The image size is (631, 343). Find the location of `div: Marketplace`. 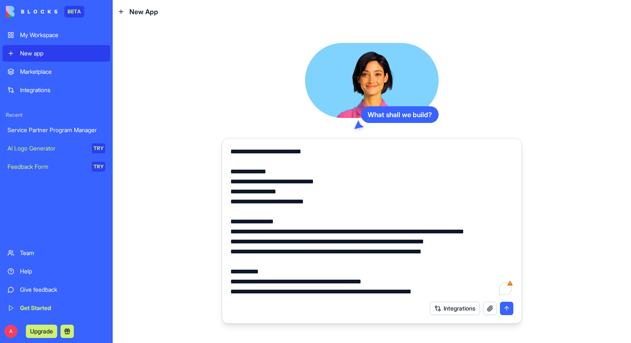

div: Marketplace is located at coordinates (63, 72).